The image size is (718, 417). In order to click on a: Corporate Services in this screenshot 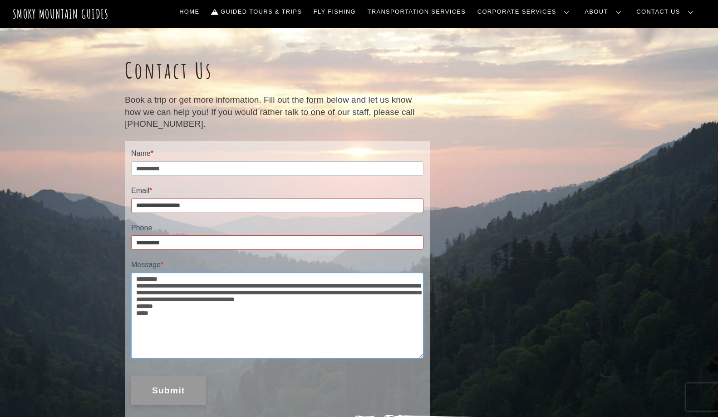, I will do `click(525, 12)`.